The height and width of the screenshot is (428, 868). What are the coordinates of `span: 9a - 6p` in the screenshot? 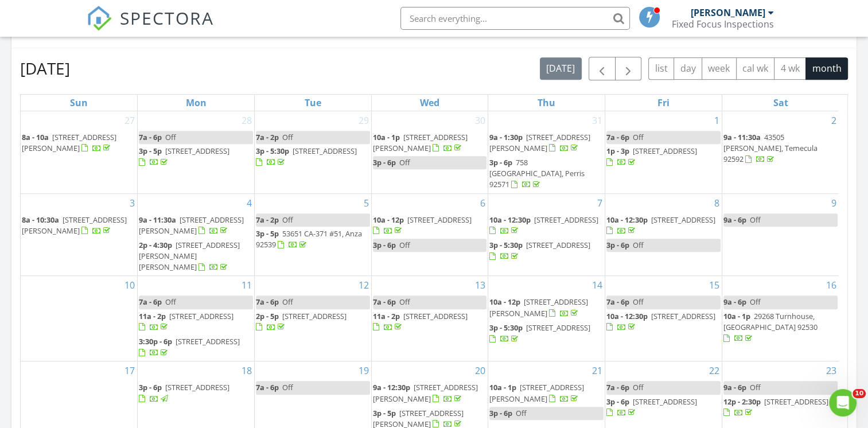 It's located at (735, 388).